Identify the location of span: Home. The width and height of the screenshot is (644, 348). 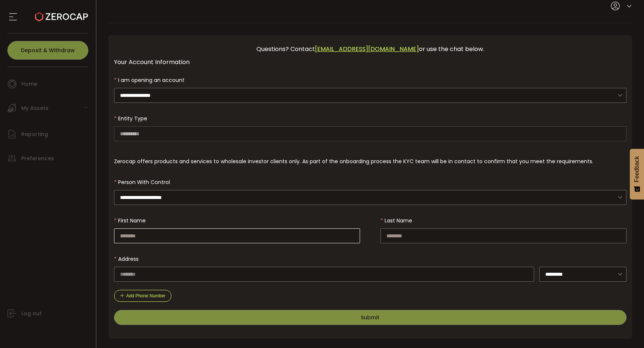
(29, 84).